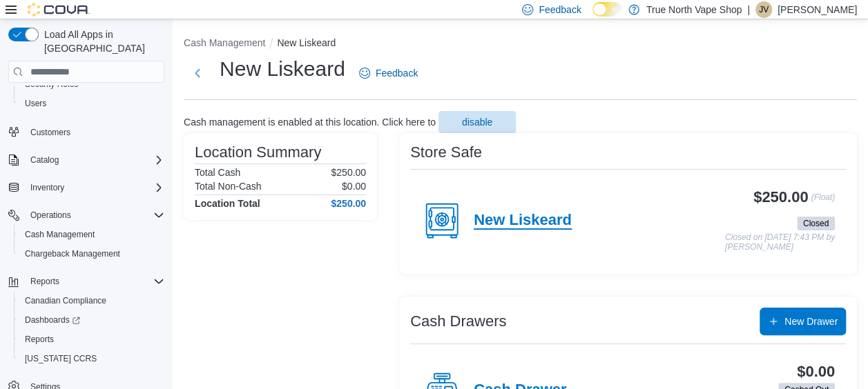  What do you see at coordinates (59, 10) in the screenshot?
I see `img: Cova` at bounding box center [59, 10].